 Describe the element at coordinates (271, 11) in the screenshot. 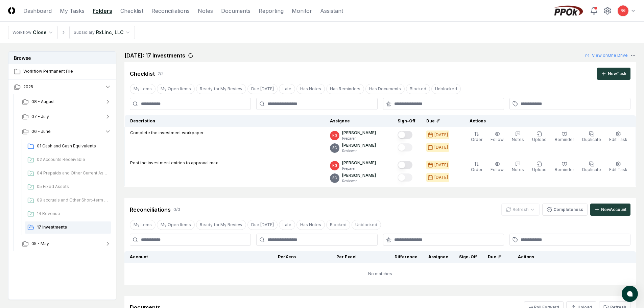

I see `a: Reporting` at that location.